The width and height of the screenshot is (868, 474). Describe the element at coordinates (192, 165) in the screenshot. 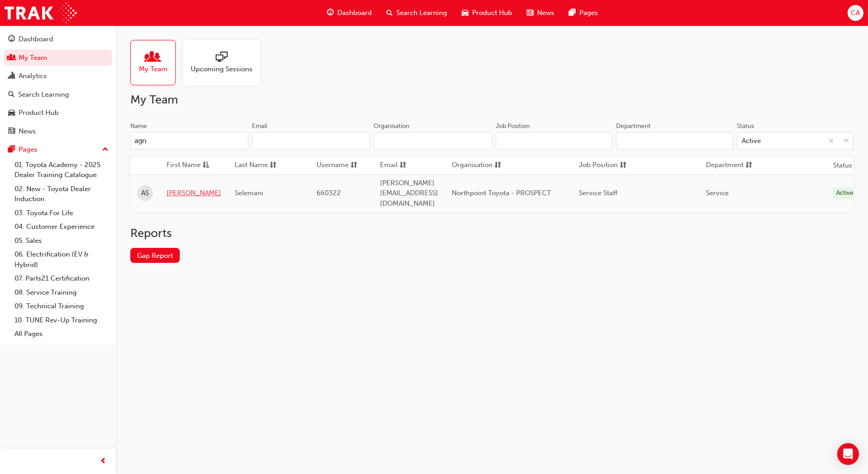

I see `button: First Nameasc-icon` at that location.